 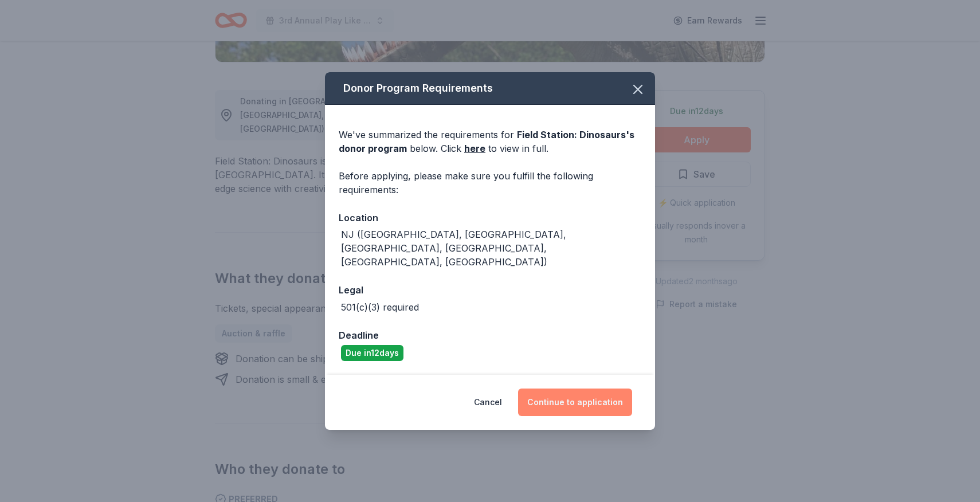 I want to click on div: Due in 12 days, so click(x=372, y=353).